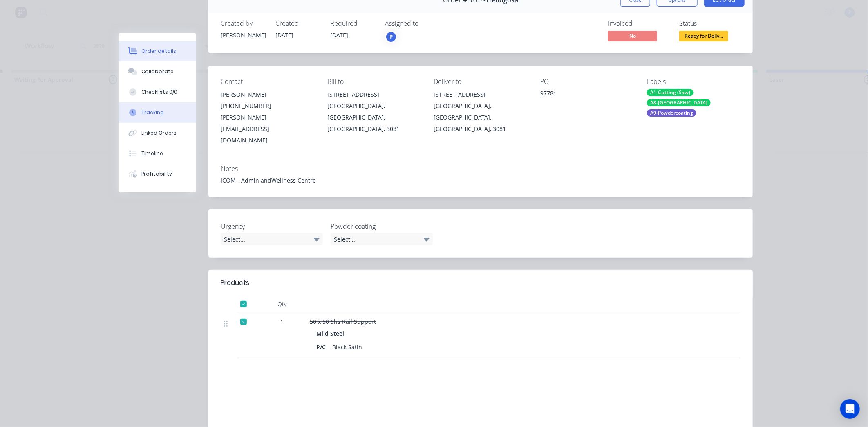  Describe the element at coordinates (271, 227) in the screenshot. I see `label: Urgency` at that location.